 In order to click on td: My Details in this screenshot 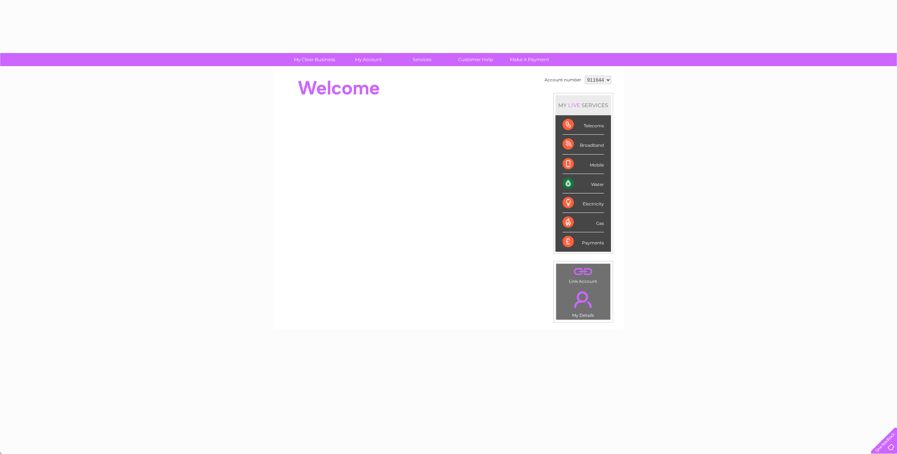, I will do `click(583, 303)`.